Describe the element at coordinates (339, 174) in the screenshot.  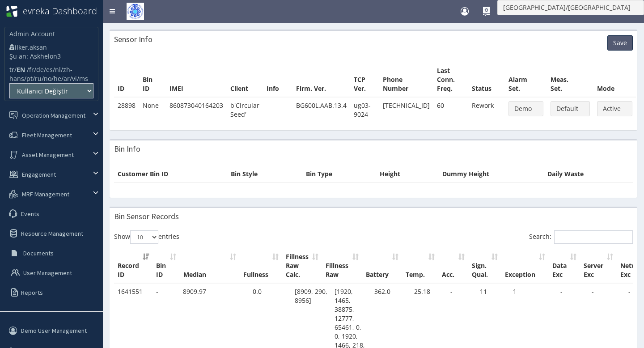
I see `th: Bin Type` at that location.